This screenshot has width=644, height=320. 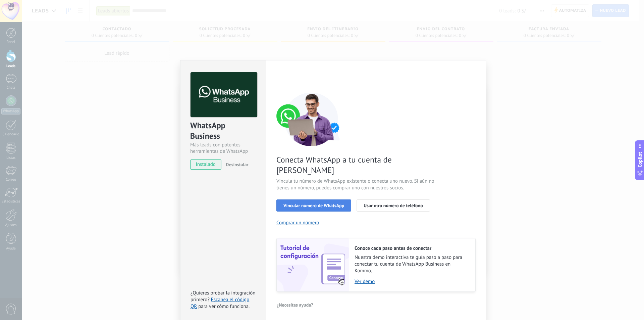 I want to click on img: logo_main.png, so click(x=224, y=95).